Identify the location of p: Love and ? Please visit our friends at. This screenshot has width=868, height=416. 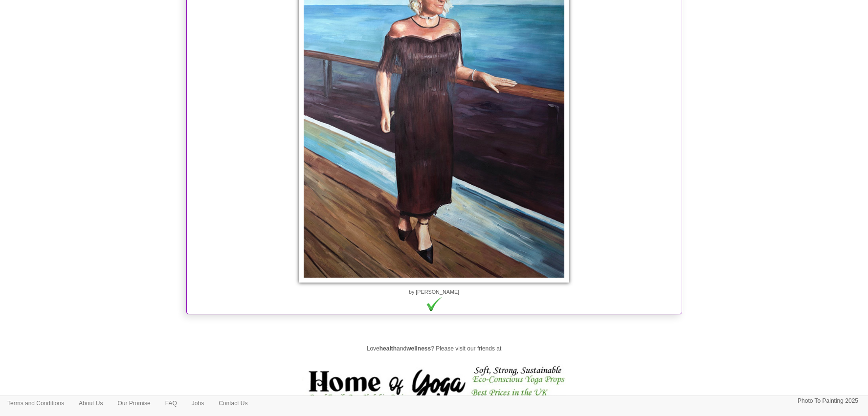
(434, 349).